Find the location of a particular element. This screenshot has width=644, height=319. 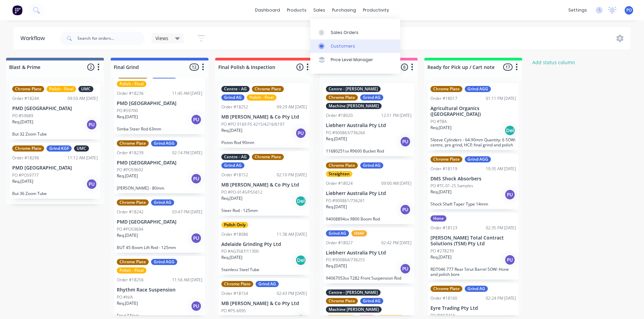

div: Order #18152 is located at coordinates (235, 175).